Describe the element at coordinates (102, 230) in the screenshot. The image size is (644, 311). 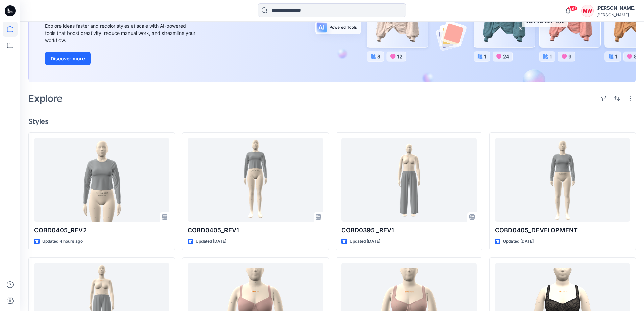
I see `p: COBD0405_REV2` at that location.